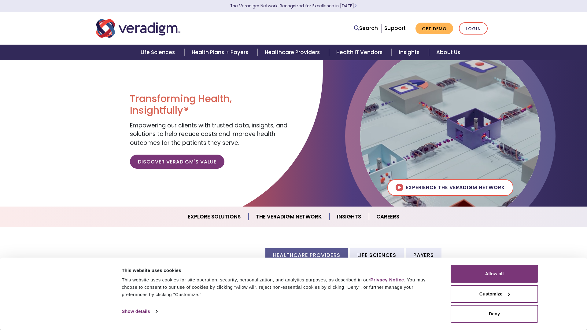 The image size is (587, 330). I want to click on div: This website uses cookies, so click(279, 270).